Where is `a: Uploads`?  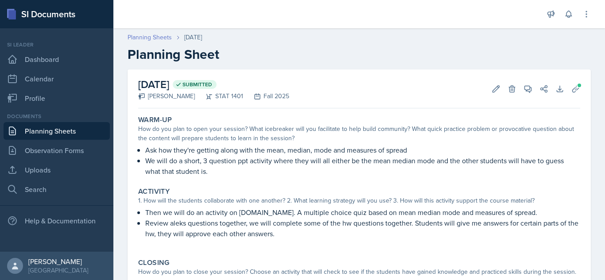
a: Uploads is located at coordinates (57, 170).